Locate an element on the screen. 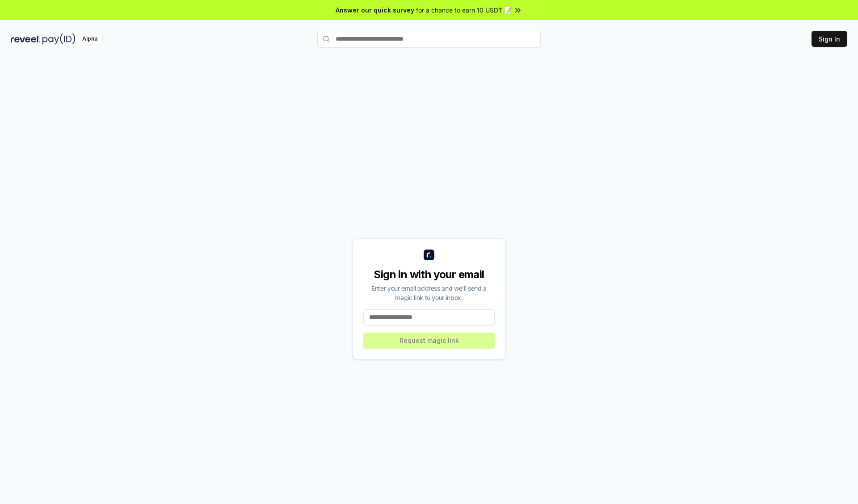 The width and height of the screenshot is (858, 504). span: Answer our quick survey is located at coordinates (375, 10).